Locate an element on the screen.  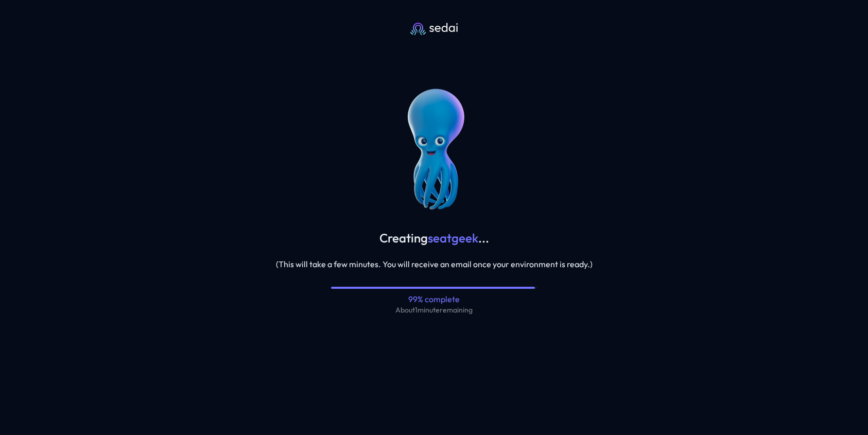
img: Sedai's Spinning Octobus Avatar is located at coordinates (434, 147).